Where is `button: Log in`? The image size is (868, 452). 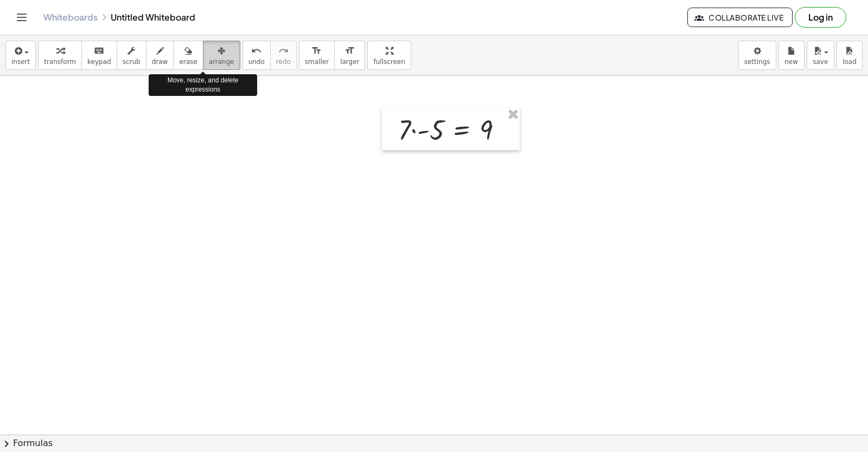 button: Log in is located at coordinates (820, 17).